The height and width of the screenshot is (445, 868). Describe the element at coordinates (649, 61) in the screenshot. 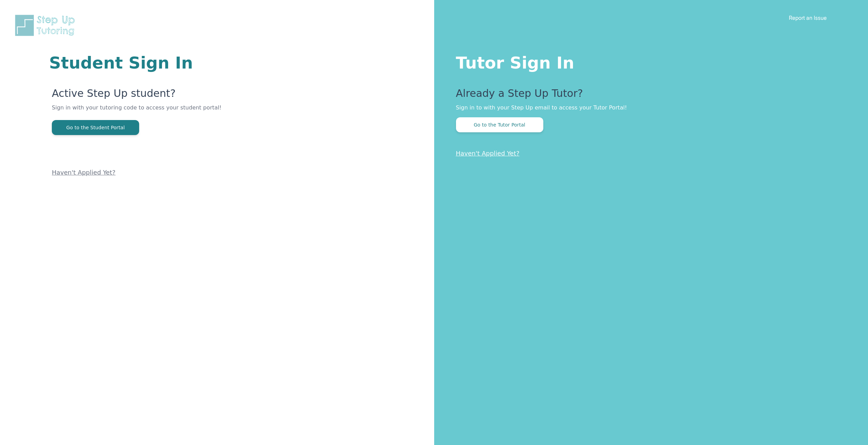

I see `h1: Tutor Sign In` at that location.